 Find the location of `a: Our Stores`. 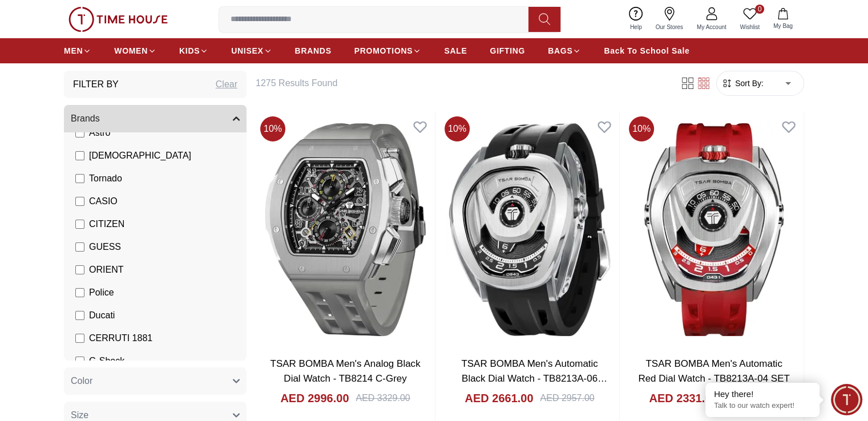

a: Our Stores is located at coordinates (670, 19).